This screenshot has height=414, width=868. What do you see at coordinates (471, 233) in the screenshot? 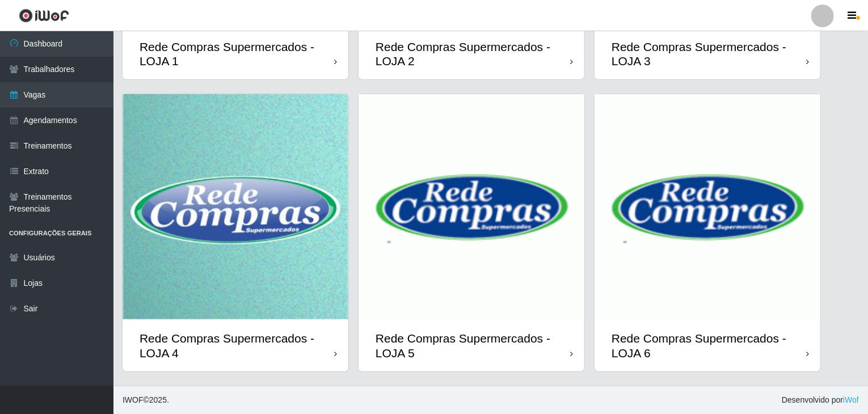
I see `a: Rede Compras Supermercados - LOJA 5` at bounding box center [471, 233].